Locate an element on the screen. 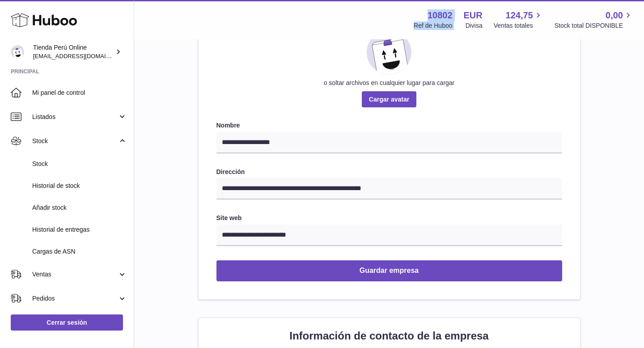 Image resolution: width=644 pixels, height=348 pixels. span: Cargar avatar is located at coordinates (389, 99).